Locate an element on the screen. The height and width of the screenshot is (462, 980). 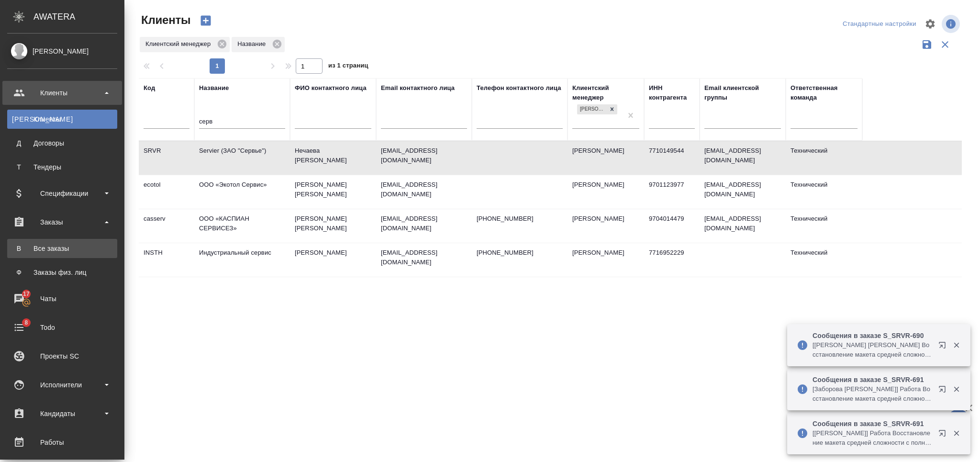
a: 8Todo is located at coordinates (62, 327).